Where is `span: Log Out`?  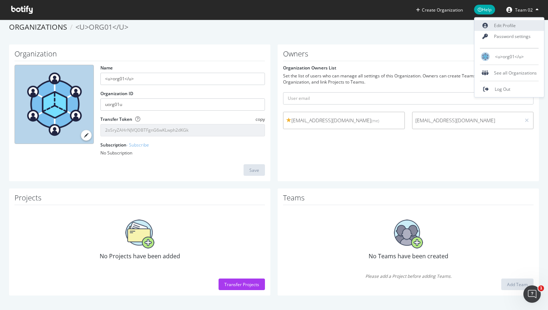 span: Log Out is located at coordinates (502, 89).